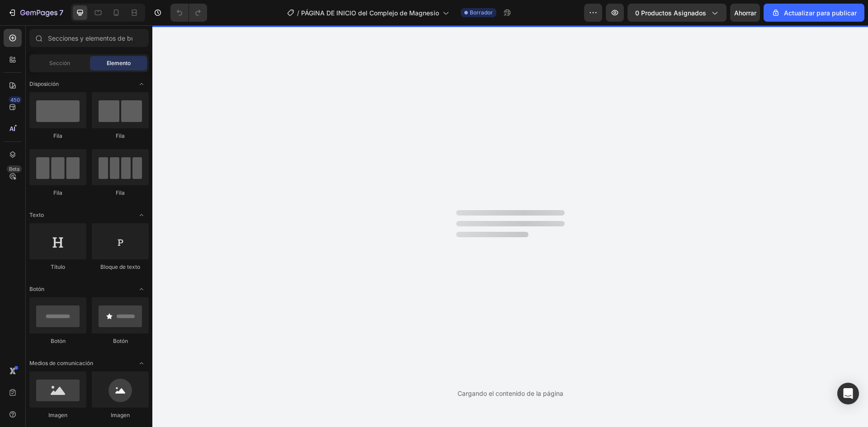 The width and height of the screenshot is (868, 427). What do you see at coordinates (814, 12) in the screenshot?
I see `button: Actualizar para publicar` at bounding box center [814, 12].